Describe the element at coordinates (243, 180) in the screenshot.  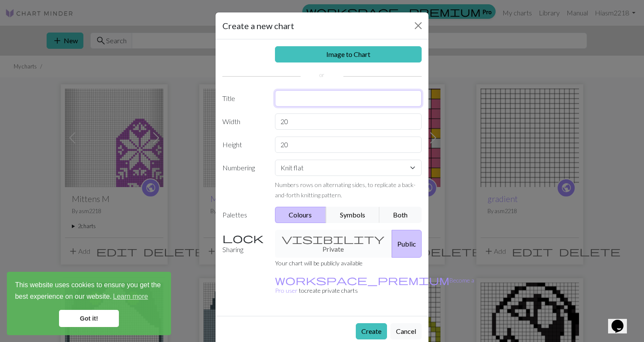
I see `label: Numbering` at that location.